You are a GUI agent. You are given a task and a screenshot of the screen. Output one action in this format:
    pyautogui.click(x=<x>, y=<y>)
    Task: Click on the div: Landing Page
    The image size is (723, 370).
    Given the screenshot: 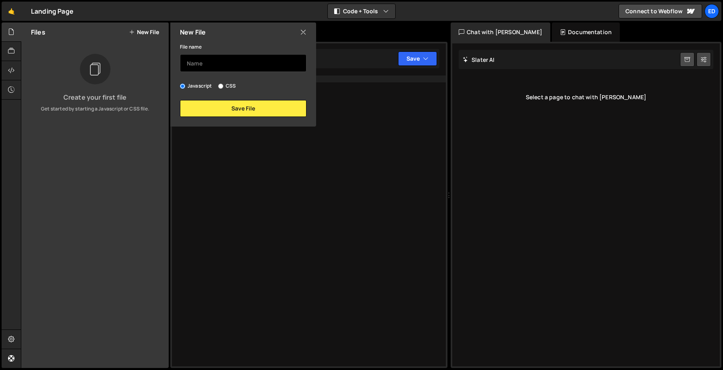 What is the action you would take?
    pyautogui.click(x=52, y=11)
    